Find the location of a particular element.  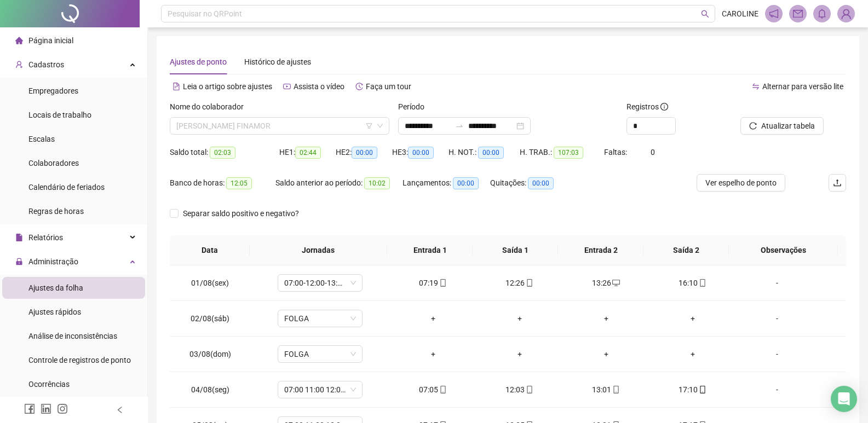

span: 03/08(dom) is located at coordinates (210, 354).